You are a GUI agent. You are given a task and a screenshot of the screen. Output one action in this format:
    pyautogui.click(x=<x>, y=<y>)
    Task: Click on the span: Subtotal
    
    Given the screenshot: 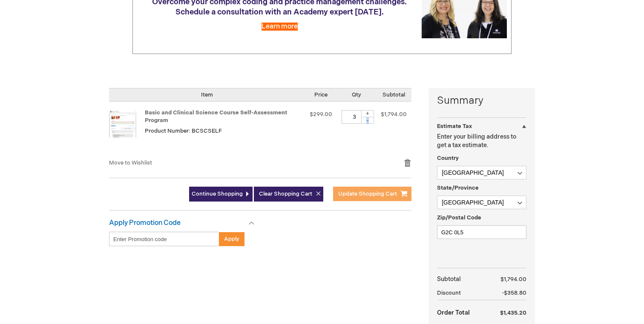 What is the action you would take?
    pyautogui.click(x=394, y=95)
    